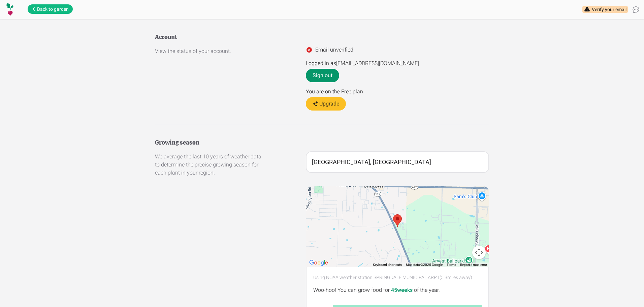  Describe the element at coordinates (319, 263) in the screenshot. I see `a: Open this area in Google Maps (opens a new window)` at that location.